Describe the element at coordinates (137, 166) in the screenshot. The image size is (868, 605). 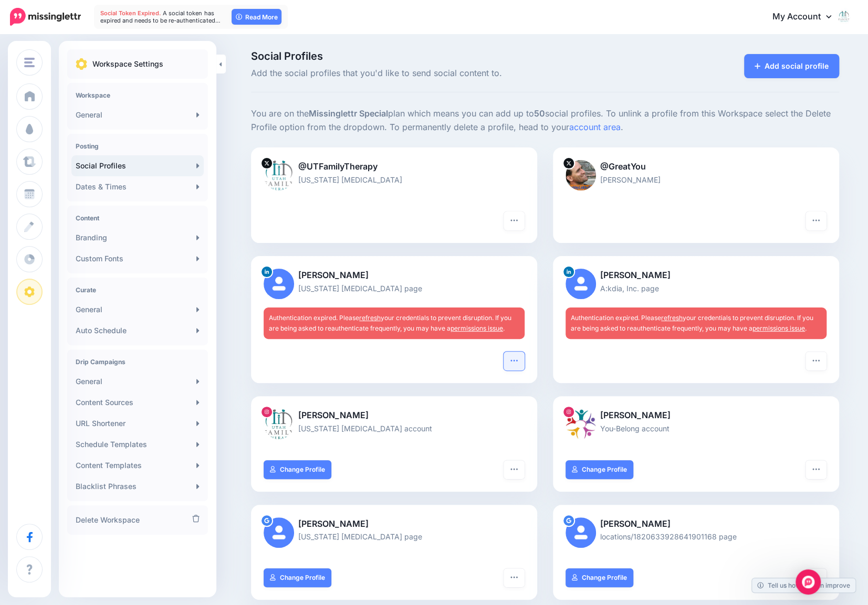
I see `a: Social Profiles` at that location.